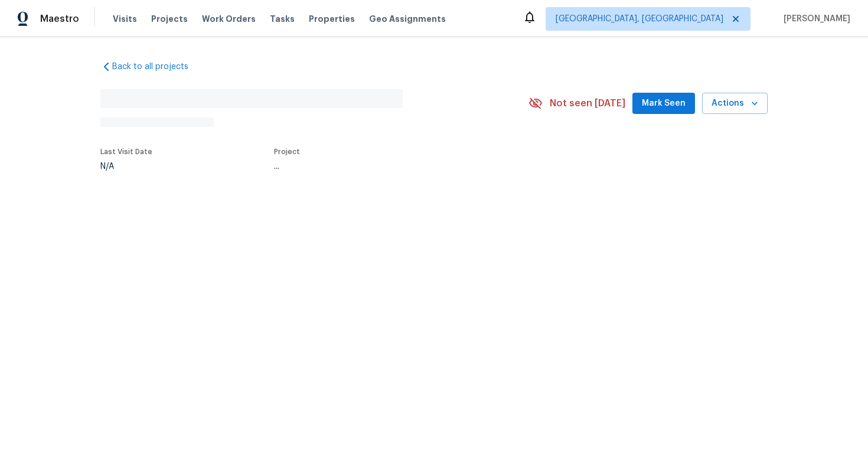 This screenshot has width=868, height=473. Describe the element at coordinates (287, 152) in the screenshot. I see `span: Project` at that location.